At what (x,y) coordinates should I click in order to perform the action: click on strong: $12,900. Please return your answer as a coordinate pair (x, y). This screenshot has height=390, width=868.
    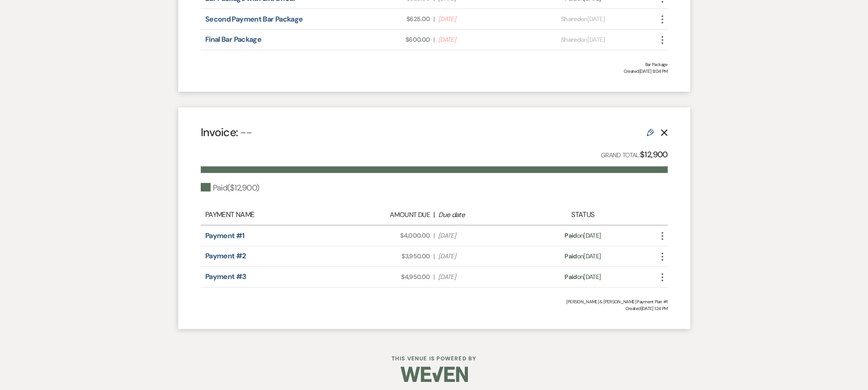
    Looking at the image, I should click on (654, 155).